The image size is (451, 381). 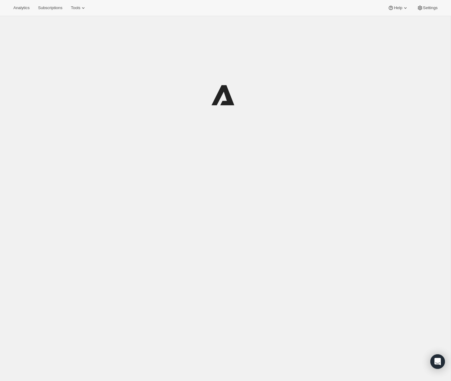 I want to click on div: Open Intercom Messenger, so click(x=437, y=362).